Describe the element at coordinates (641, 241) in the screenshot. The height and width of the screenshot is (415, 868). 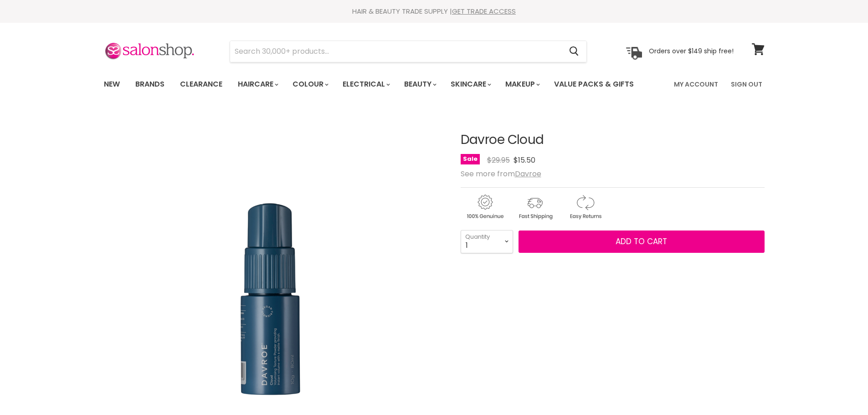
I see `span: Add to cart` at that location.